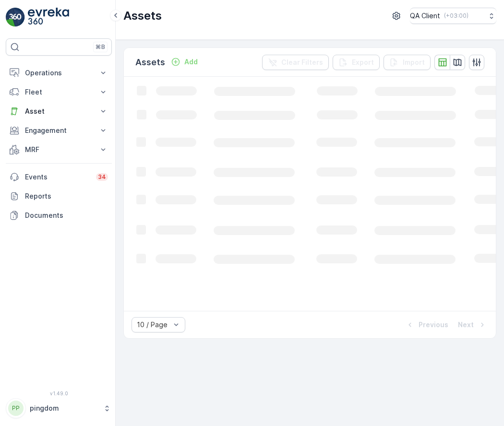 This screenshot has height=426, width=504. I want to click on button: Asset, so click(59, 111).